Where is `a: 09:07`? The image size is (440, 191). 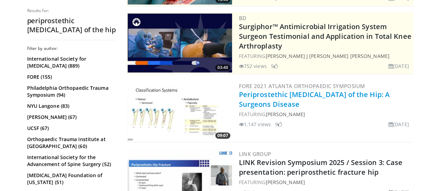
a: 09:07 is located at coordinates (180, 111).